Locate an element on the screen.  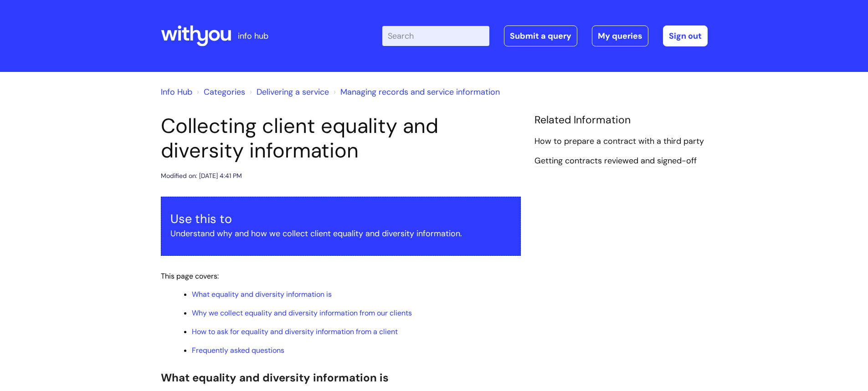
a: Submit a query is located at coordinates (541, 36).